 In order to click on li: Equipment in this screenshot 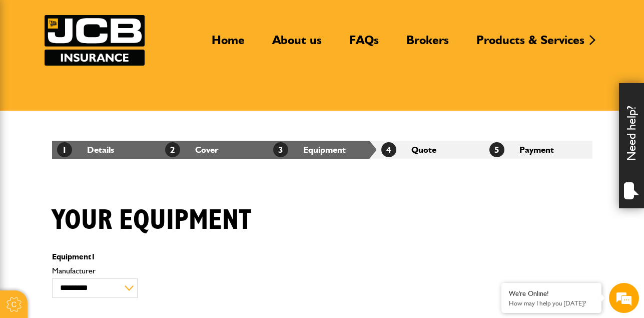, I will do `click(322, 150)`.